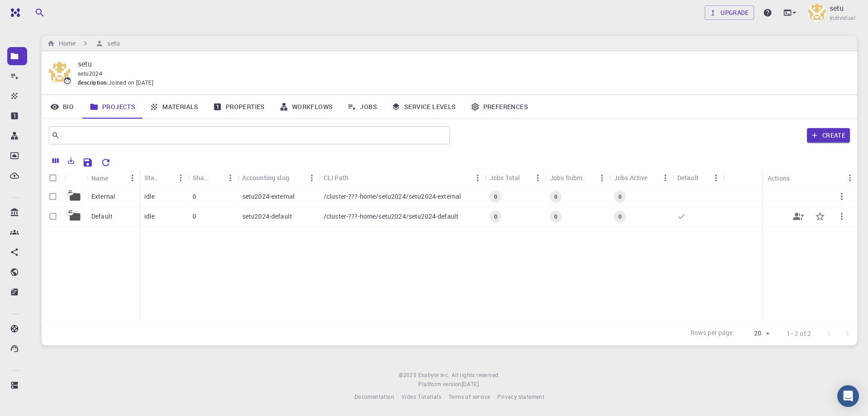  What do you see at coordinates (820, 216) in the screenshot?
I see `button: Set default` at bounding box center [820, 216].